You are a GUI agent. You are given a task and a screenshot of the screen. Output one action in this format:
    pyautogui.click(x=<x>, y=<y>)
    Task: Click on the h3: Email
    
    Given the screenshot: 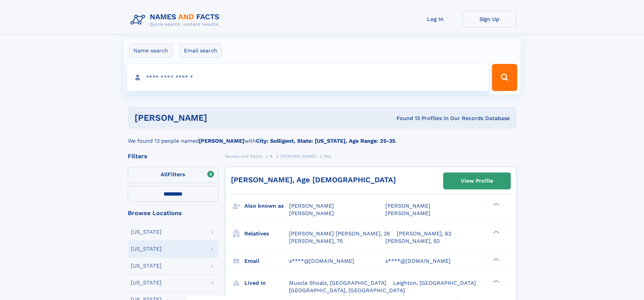 What is the action you would take?
    pyautogui.click(x=267, y=261)
    